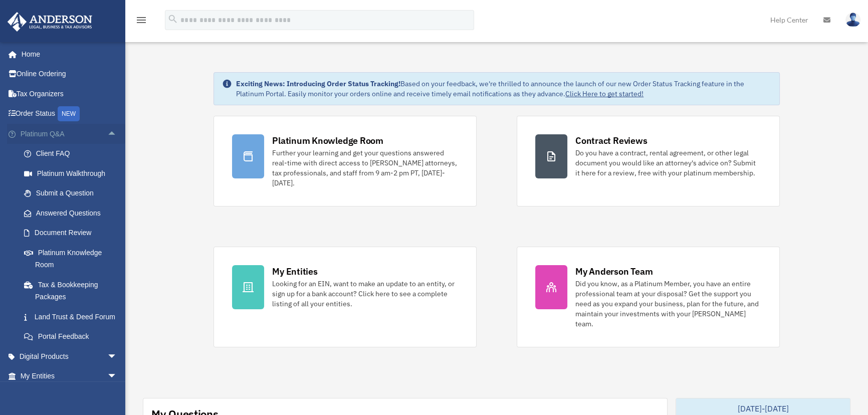 The image size is (868, 415). Describe the element at coordinates (648, 161) in the screenshot. I see `a: Contract Reviews Do you have a contract, rental agreement, or other legal document you would like...` at that location.